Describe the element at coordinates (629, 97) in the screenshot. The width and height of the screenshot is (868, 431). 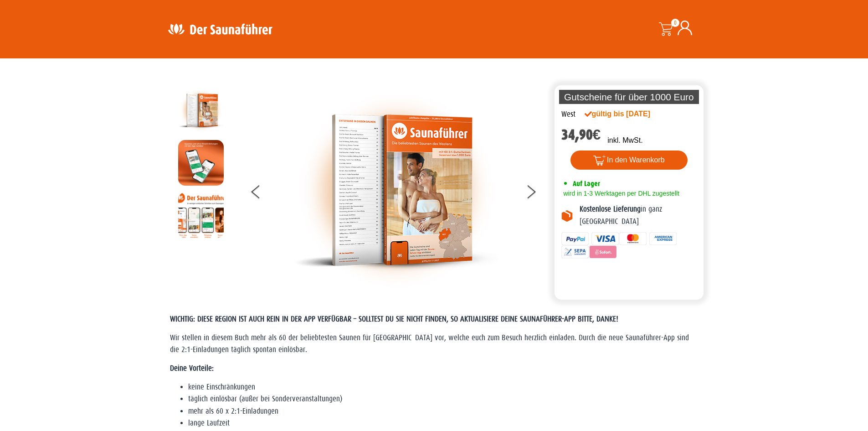
I see `p: Gutscheine für über 1000 Euro` at that location.